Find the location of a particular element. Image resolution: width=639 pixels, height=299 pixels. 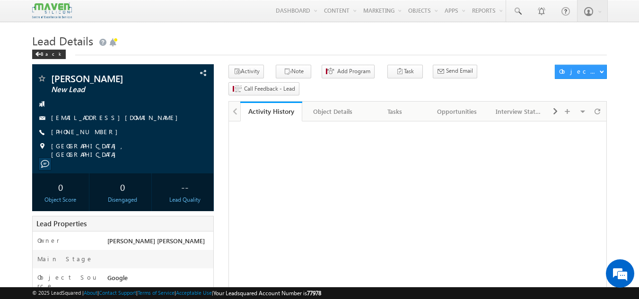

span: New Lead is located at coordinates (107, 90).